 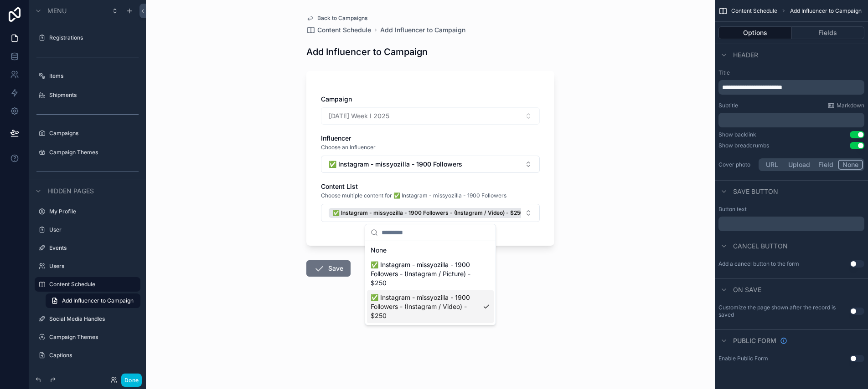 What do you see at coordinates (92, 95) in the screenshot?
I see `a: Shipments` at bounding box center [92, 95].